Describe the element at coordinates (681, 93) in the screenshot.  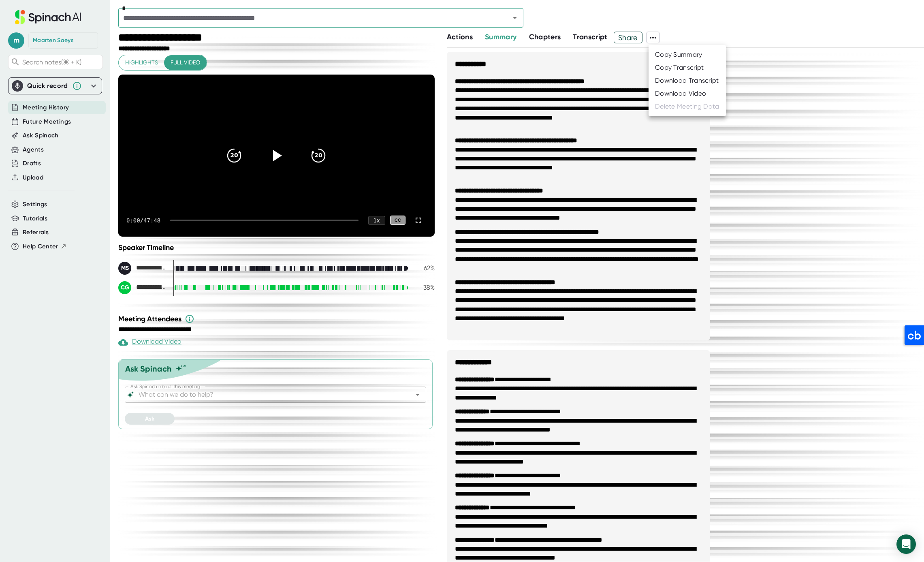
I see `div: Download Video` at that location.